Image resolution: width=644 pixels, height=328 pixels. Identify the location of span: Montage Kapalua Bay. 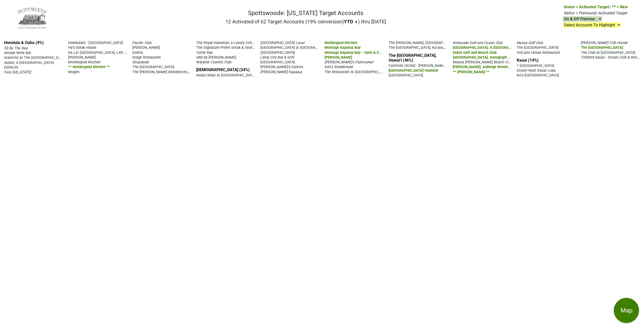
(342, 47).